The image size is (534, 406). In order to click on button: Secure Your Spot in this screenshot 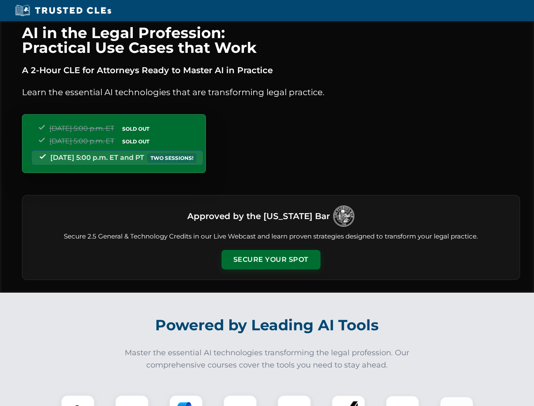, I will do `click(271, 259)`.